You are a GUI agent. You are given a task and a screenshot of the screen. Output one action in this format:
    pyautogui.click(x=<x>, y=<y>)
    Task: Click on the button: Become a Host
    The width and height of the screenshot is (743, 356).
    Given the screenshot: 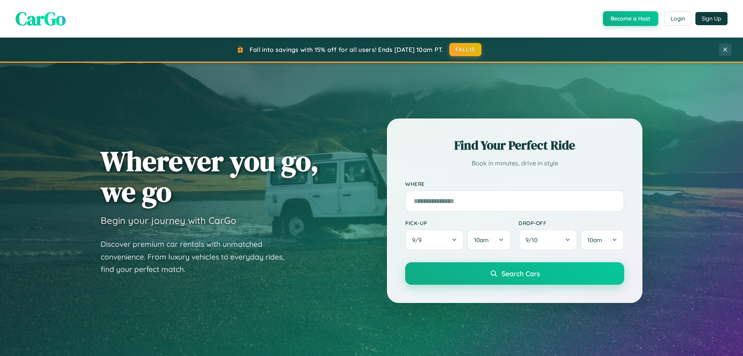 What is the action you would take?
    pyautogui.click(x=631, y=19)
    